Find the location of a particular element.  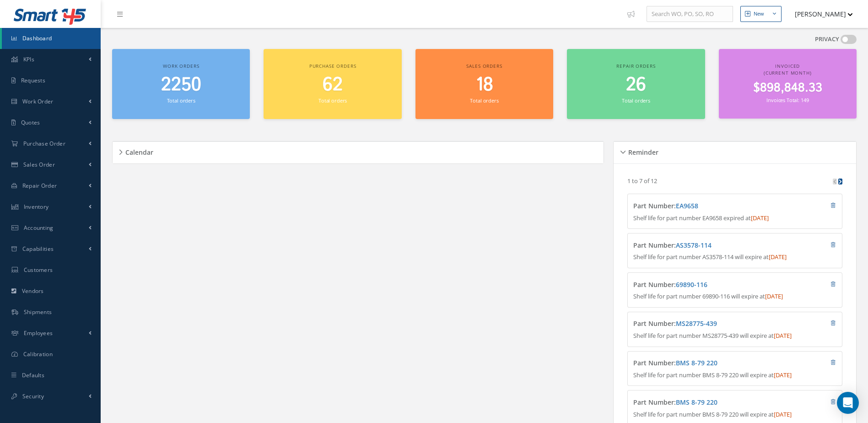

span: 2250 is located at coordinates (182, 85).